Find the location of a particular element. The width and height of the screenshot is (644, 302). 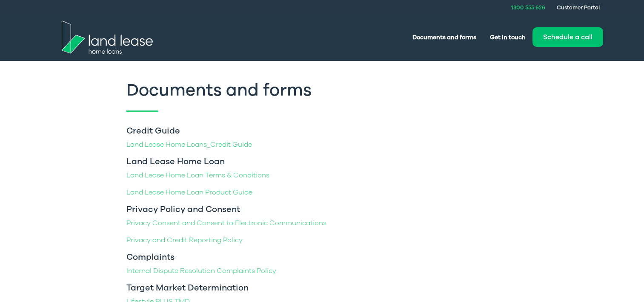

img: Land Lease Home Loans is located at coordinates (107, 37).